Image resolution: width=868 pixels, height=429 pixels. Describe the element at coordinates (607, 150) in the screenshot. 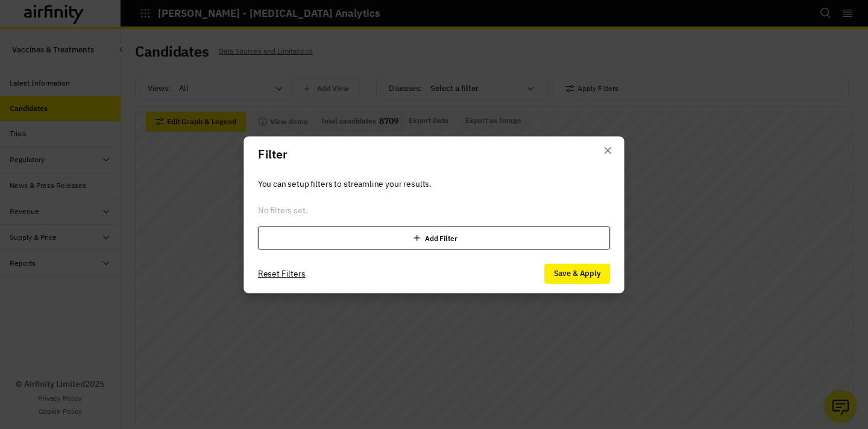

I see `button: Close` at that location.